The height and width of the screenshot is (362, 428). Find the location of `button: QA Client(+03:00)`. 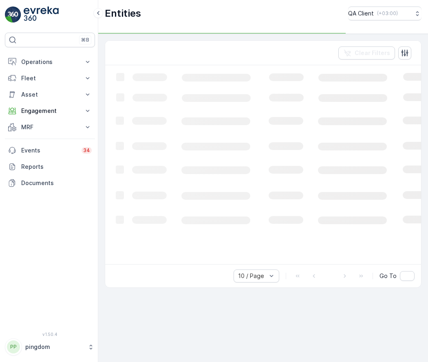

button: QA Client(+03:00) is located at coordinates (385, 13).